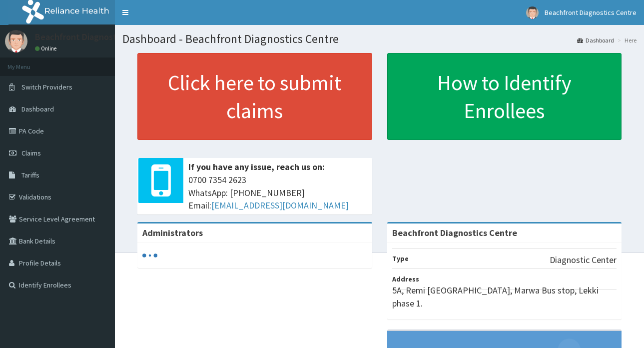  What do you see at coordinates (505, 97) in the screenshot?
I see `a: How to Identify Enrollees` at bounding box center [505, 97].